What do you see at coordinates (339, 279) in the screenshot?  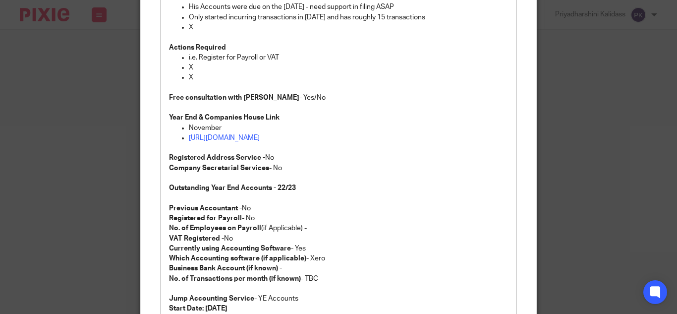 I see `p: - TBC` at bounding box center [339, 279].